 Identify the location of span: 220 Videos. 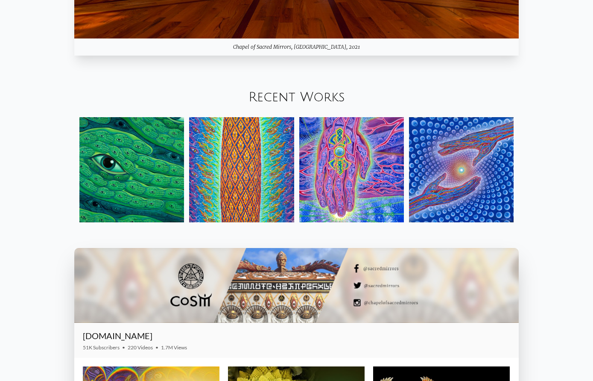
(140, 347).